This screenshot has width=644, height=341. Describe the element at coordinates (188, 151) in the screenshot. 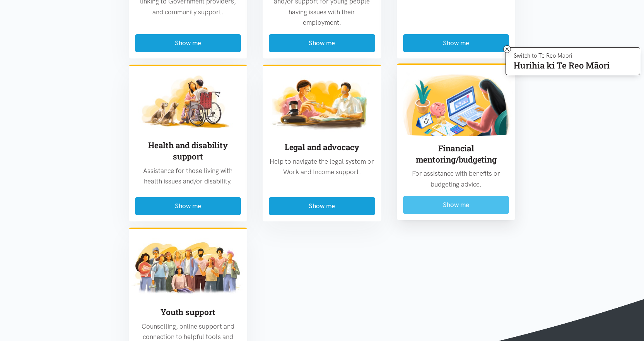

I see `h3: Health and disability support` at that location.